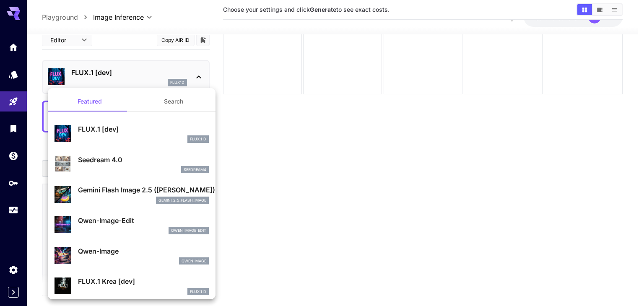 The height and width of the screenshot is (306, 644). What do you see at coordinates (132, 255) in the screenshot?
I see `div: Qwen-ImageQwen Image` at bounding box center [132, 255].